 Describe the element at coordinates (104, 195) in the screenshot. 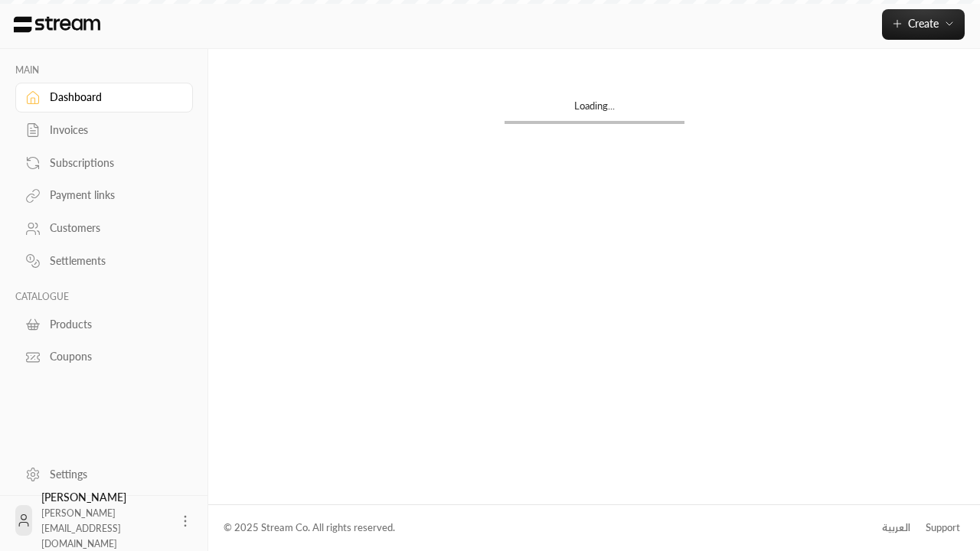

I see `a: Payment links` at that location.